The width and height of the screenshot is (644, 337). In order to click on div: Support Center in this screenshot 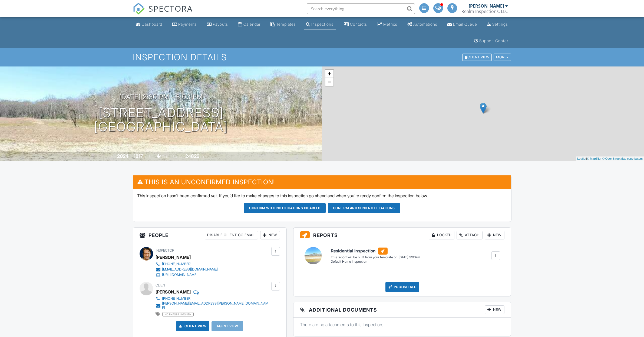, I will do `click(494, 40)`.